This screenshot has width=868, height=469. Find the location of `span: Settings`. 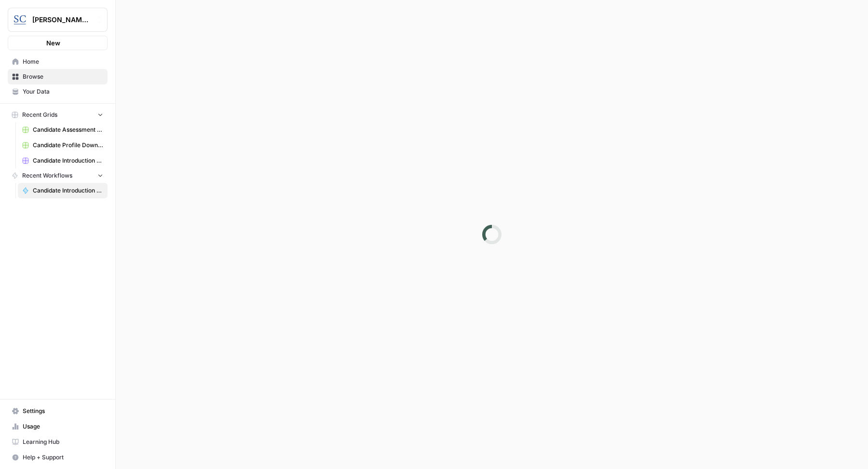

span: Settings is located at coordinates (62, 411).